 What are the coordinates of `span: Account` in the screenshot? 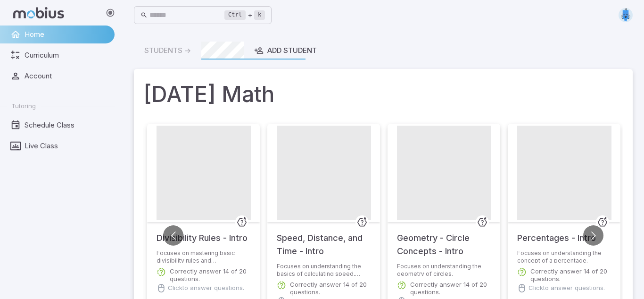 It's located at (66, 76).